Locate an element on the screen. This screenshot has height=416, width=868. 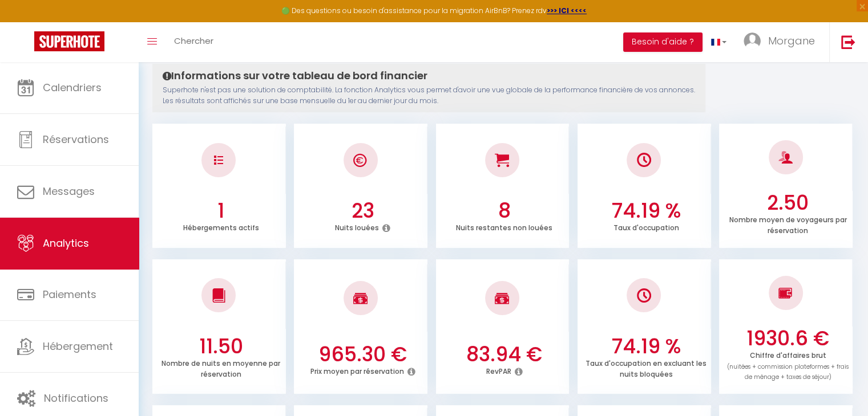
p: RevPAR is located at coordinates (499, 370).